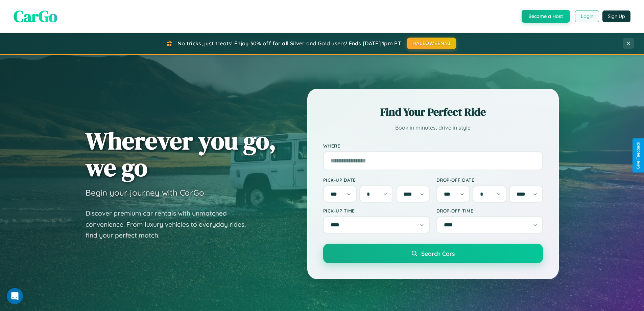 The height and width of the screenshot is (311, 644). Describe the element at coordinates (145, 193) in the screenshot. I see `h3: Begin your journey with CarGo` at that location.